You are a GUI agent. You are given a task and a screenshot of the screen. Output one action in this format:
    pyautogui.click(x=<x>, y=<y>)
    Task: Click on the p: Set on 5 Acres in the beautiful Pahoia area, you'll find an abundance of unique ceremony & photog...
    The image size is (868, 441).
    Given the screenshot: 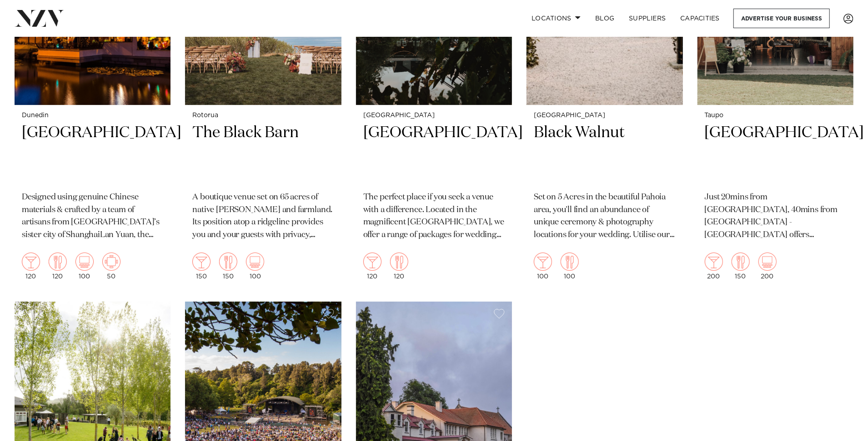 What is the action you would take?
    pyautogui.click(x=604, y=217)
    